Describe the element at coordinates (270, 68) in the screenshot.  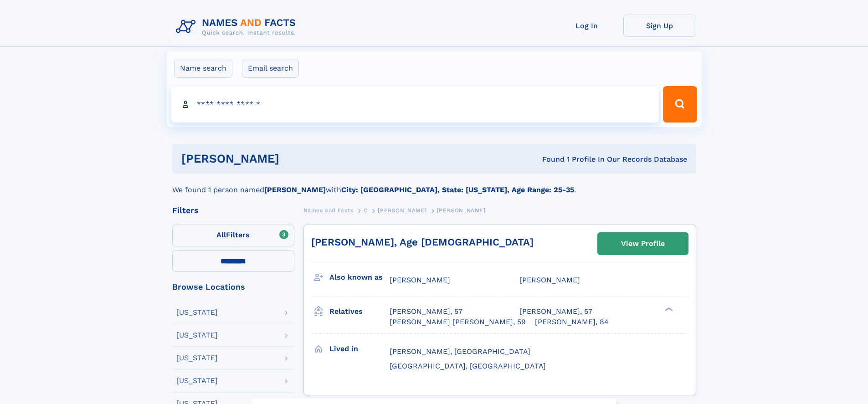
I see `label: Email search` at that location.